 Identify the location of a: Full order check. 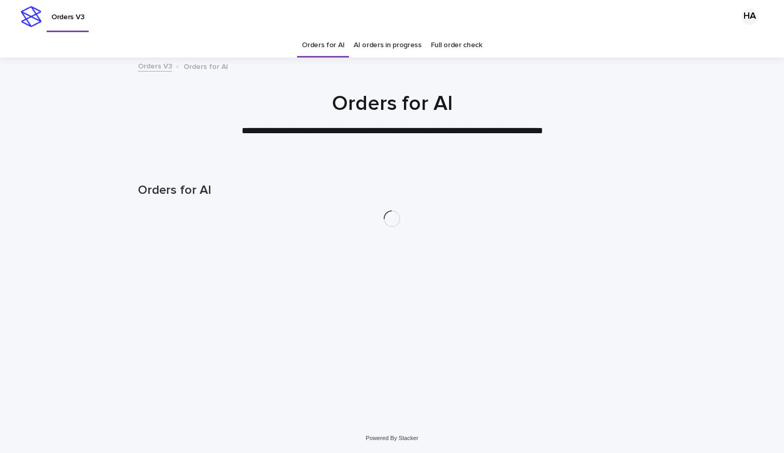
(456, 45).